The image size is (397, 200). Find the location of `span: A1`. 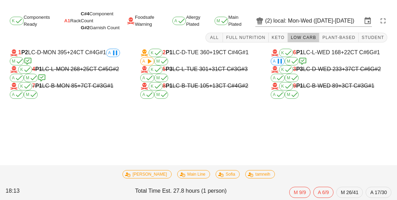

span: A1 is located at coordinates (67, 21).